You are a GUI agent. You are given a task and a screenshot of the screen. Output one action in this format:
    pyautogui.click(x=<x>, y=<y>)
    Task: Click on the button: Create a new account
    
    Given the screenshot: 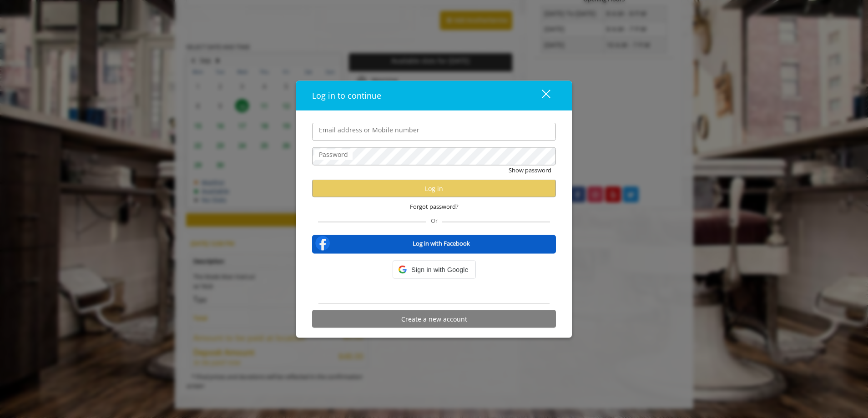 What is the action you would take?
    pyautogui.click(x=434, y=319)
    